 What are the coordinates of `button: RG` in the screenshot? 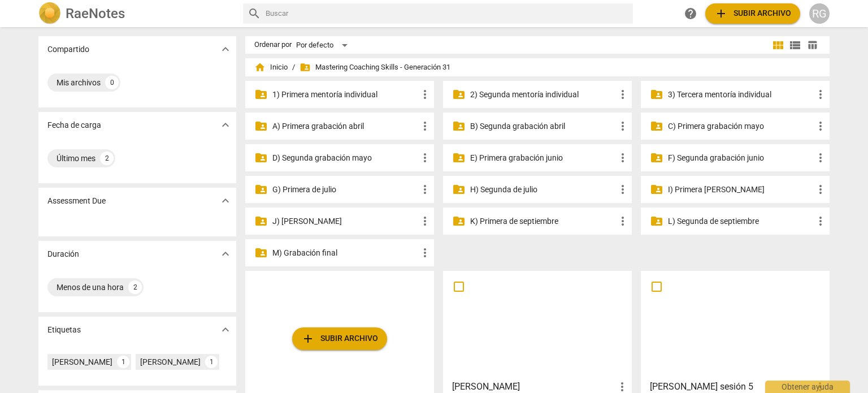 It's located at (819, 13).